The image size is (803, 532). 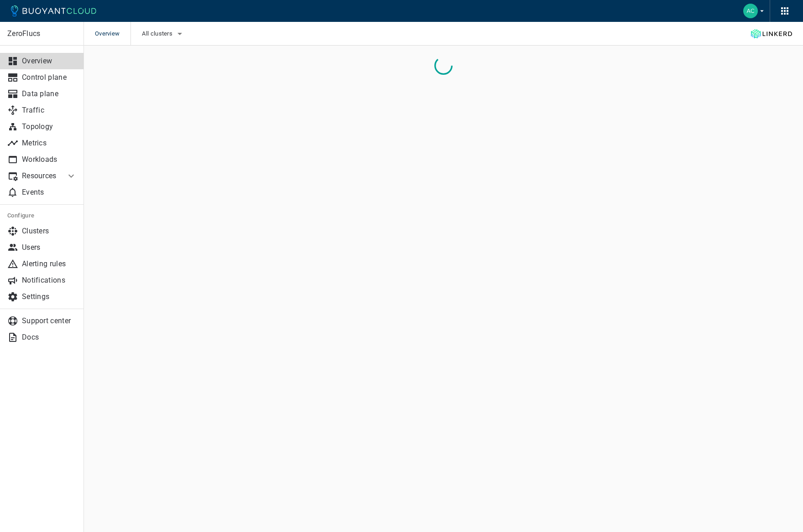 I want to click on p: Docs, so click(x=49, y=337).